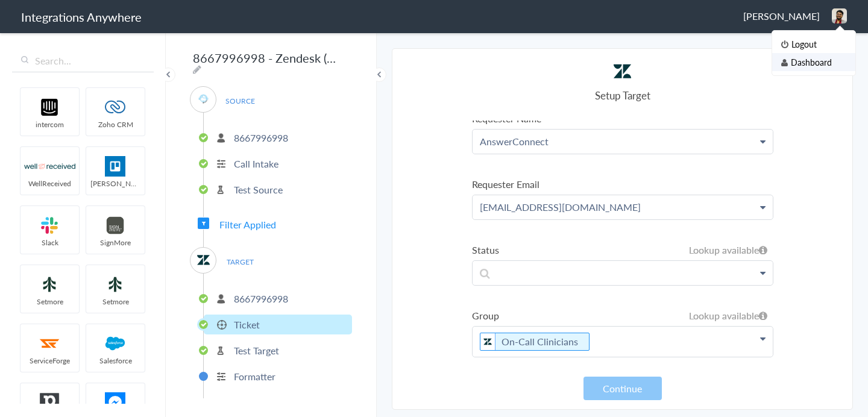 The width and height of the screenshot is (868, 417). Describe the element at coordinates (623, 95) in the screenshot. I see `h4: Setup Target` at that location.